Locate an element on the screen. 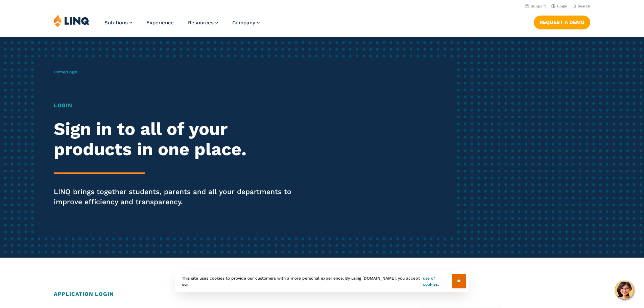 This screenshot has width=644, height=308. a: use of cookies. is located at coordinates (437, 281).